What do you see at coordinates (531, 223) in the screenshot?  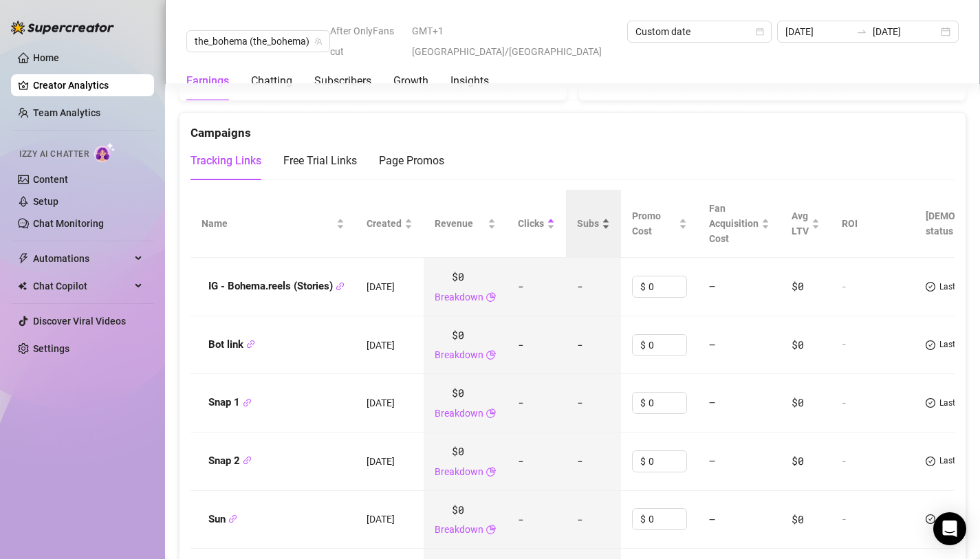 I see `span: Clicks` at bounding box center [531, 223].